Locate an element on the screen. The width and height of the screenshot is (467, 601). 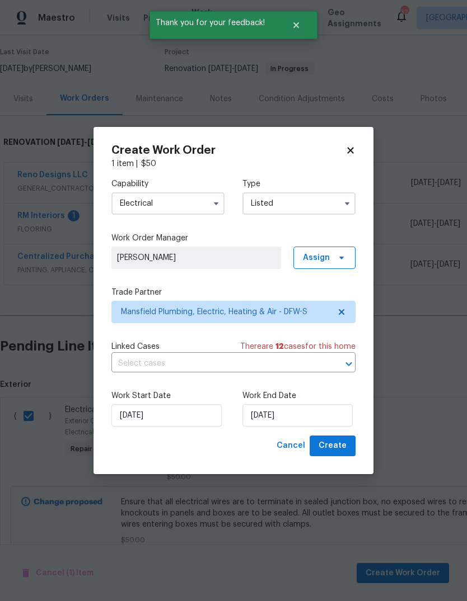
span: Linked Cases is located at coordinates (135, 347).